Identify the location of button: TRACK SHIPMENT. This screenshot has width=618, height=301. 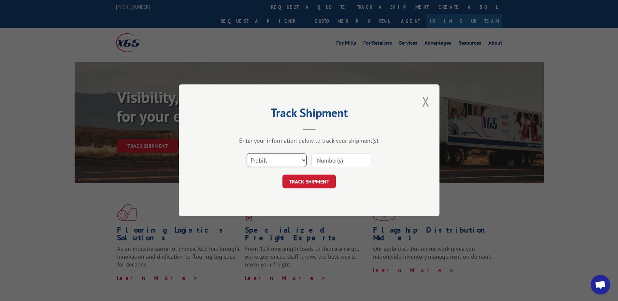
(309, 182).